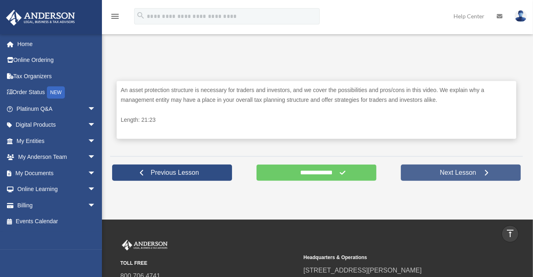 This screenshot has width=533, height=277. What do you see at coordinates (57, 173) in the screenshot?
I see `a: My Documentsarrow_drop_down` at bounding box center [57, 173].